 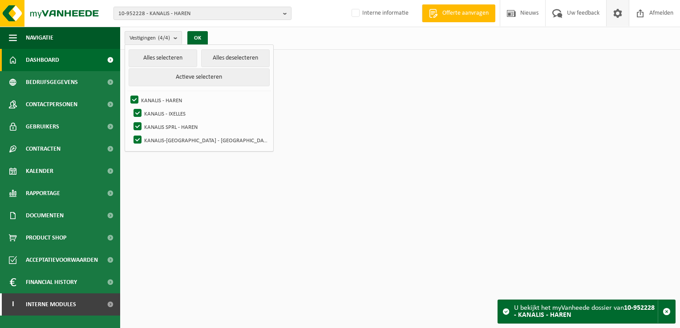 What do you see at coordinates (199, 100) in the screenshot?
I see `label: KANALIS - HAREN` at bounding box center [199, 100].